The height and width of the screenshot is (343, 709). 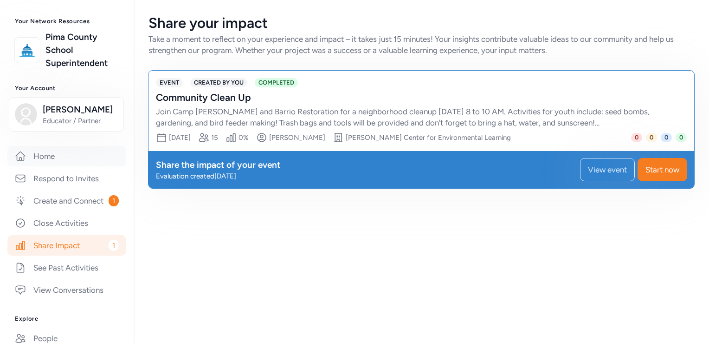 I want to click on span: CREATED BY YOU, so click(x=219, y=83).